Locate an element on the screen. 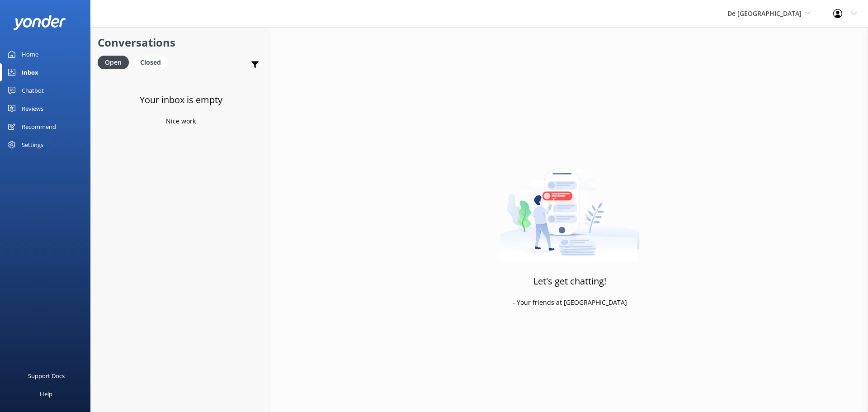  div: Reviews is located at coordinates (32, 108).